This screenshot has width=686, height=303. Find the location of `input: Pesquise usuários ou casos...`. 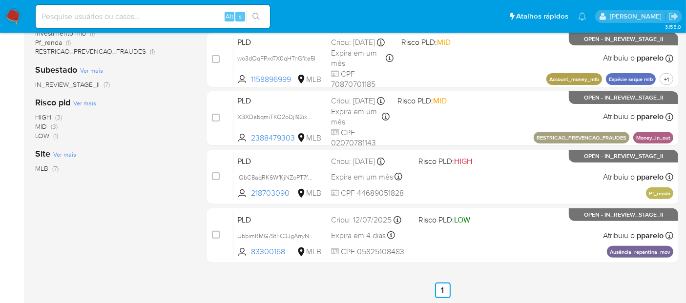

input: Pesquise usuários ou casos... is located at coordinates (153, 17).